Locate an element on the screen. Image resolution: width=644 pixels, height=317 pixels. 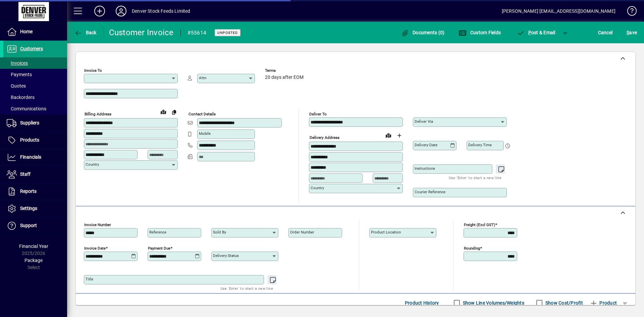
mat-label: Attn is located at coordinates (203, 78).